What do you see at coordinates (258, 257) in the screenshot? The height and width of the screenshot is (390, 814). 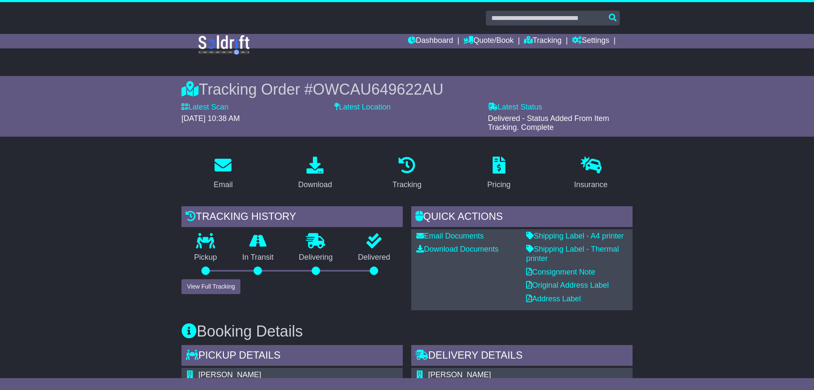 I see `p: In Transit` at bounding box center [258, 257].